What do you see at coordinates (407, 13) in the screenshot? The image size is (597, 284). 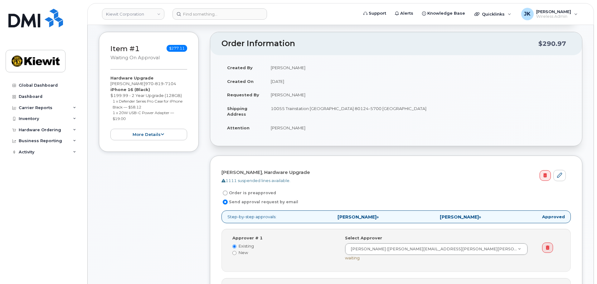 I see `span: Alerts` at bounding box center [407, 13].